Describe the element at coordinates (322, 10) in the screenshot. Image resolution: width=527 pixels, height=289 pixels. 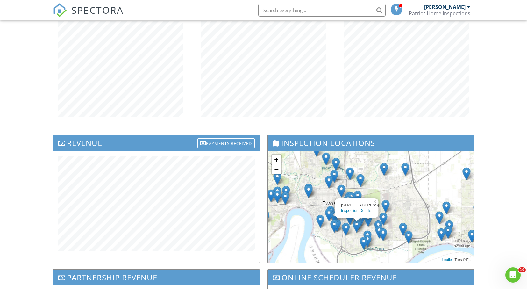
I see `input: Search everything...` at that location.